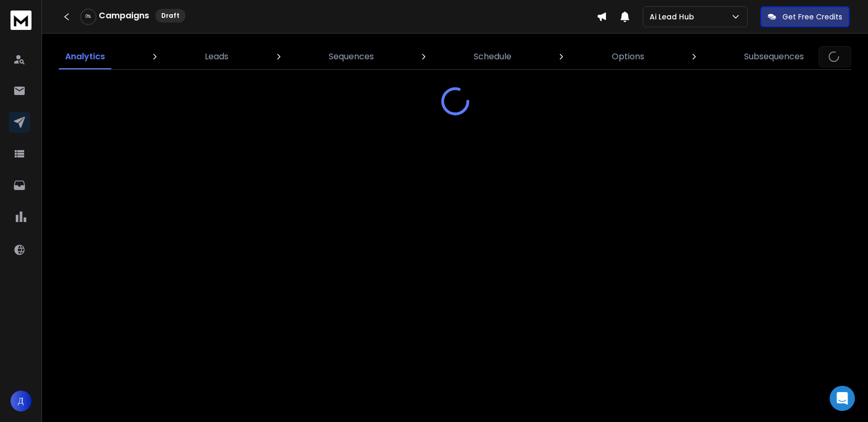 The image size is (868, 422). What do you see at coordinates (85, 57) in the screenshot?
I see `p: Analytics` at bounding box center [85, 57].